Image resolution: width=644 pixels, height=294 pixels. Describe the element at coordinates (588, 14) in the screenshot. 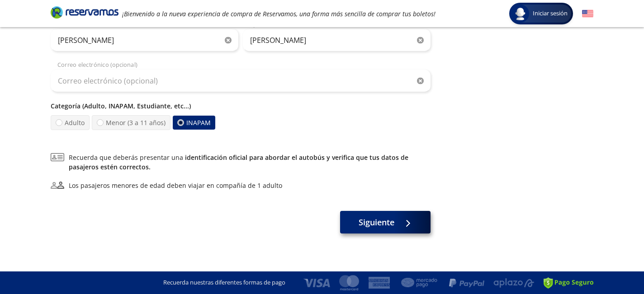

I see `button: English` at that location.